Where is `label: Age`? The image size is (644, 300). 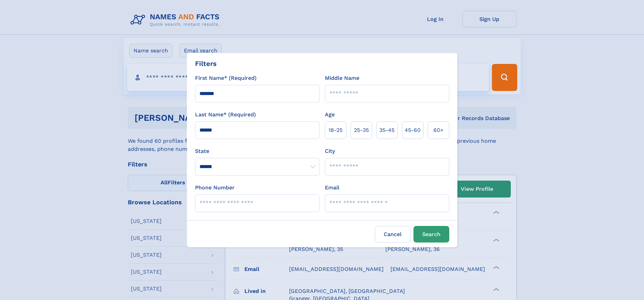 label: Age is located at coordinates (330, 115).